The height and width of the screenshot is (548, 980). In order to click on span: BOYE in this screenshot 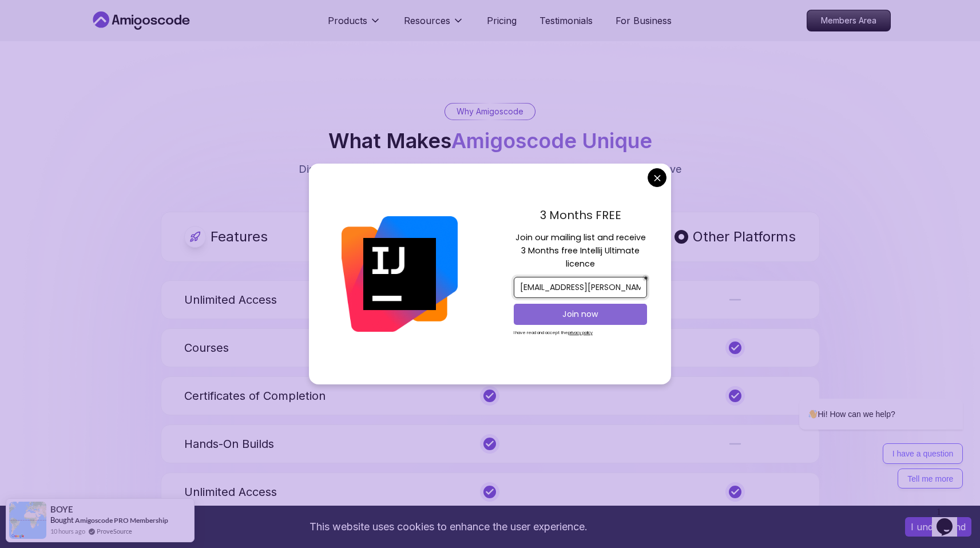, I will do `click(62, 509)`.